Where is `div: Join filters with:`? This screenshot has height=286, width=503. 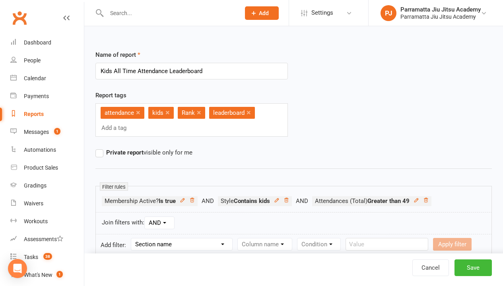 div: Join filters with: is located at coordinates (293, 223).